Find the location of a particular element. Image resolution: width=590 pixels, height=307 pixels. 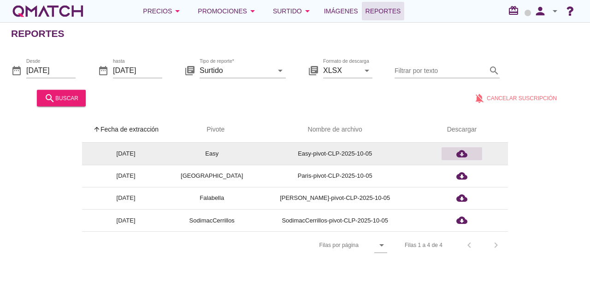

button: Precios is located at coordinates (163, 11).